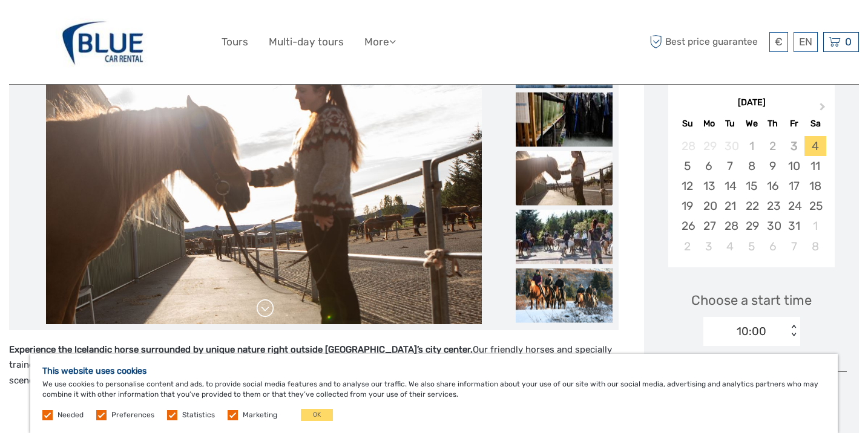  What do you see at coordinates (751, 146) in the screenshot?
I see `div: Not available Wednesday, October 1st, 2025` at bounding box center [751, 146].